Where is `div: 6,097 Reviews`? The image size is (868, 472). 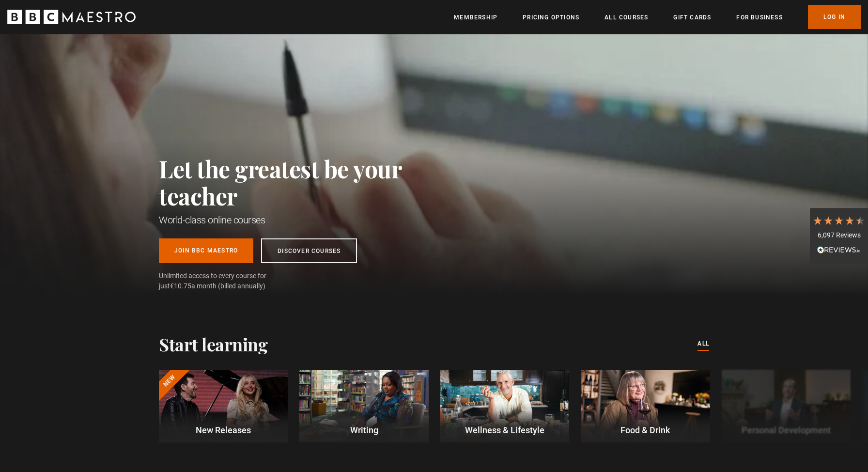 div: 6,097 Reviews is located at coordinates (839, 236).